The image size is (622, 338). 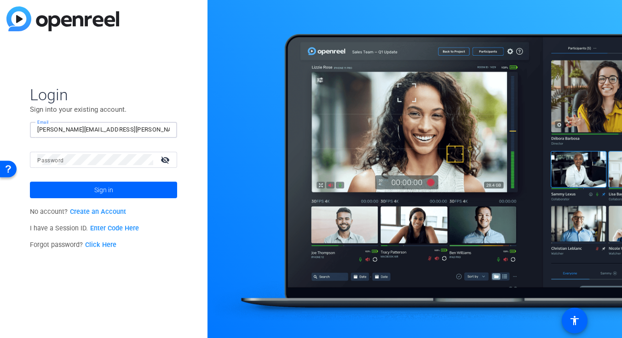 I want to click on mat-icon: visibility_off, so click(x=166, y=160).